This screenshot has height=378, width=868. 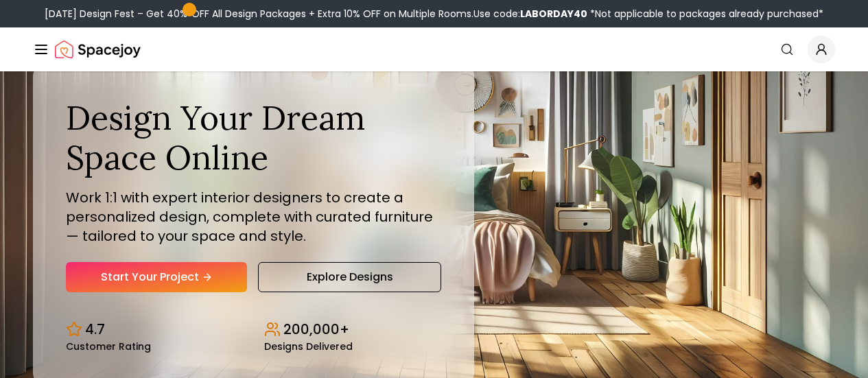 What do you see at coordinates (97, 50) in the screenshot?
I see `img: Spacejoy Logo` at bounding box center [97, 50].